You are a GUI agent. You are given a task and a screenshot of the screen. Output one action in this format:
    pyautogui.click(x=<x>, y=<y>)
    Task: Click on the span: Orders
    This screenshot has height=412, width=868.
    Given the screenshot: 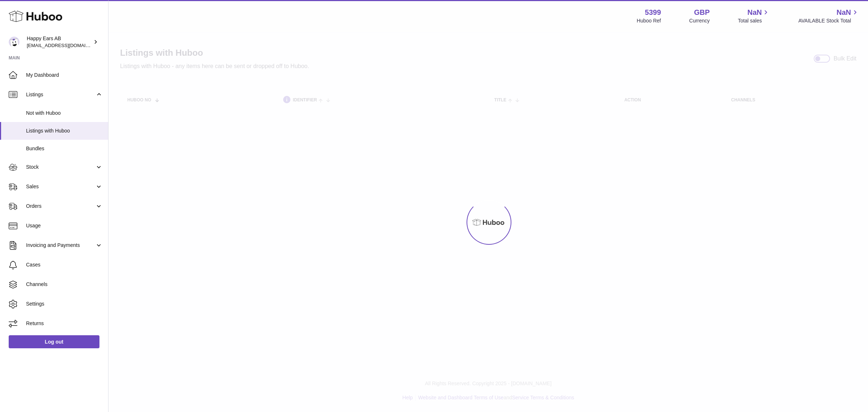 What is the action you would take?
    pyautogui.click(x=60, y=206)
    